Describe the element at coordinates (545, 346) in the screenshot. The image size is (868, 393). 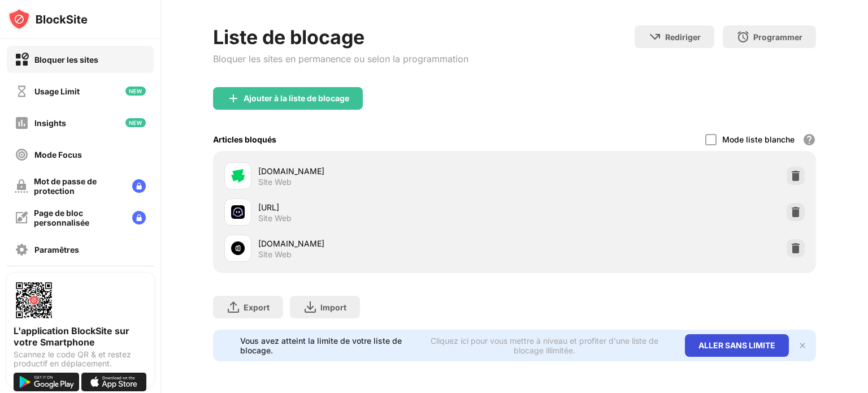
I see `div: Cliquez ici pour vous mettre à niveau et profiter d'une liste de blocage illimitée.` at that location.